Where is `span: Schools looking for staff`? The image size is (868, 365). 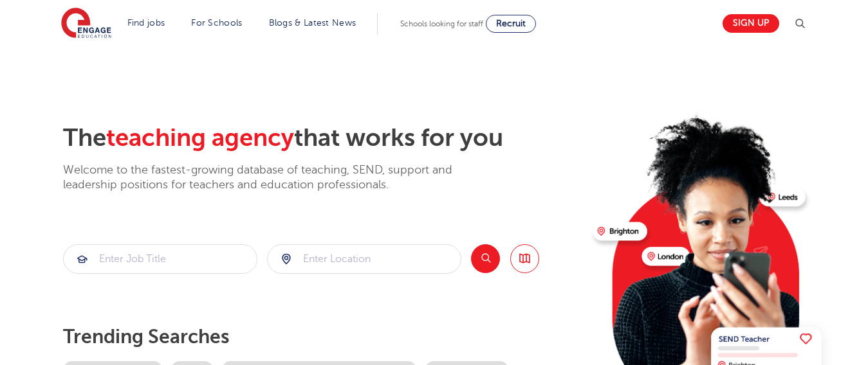
span: Schools looking for staff is located at coordinates (441, 24).